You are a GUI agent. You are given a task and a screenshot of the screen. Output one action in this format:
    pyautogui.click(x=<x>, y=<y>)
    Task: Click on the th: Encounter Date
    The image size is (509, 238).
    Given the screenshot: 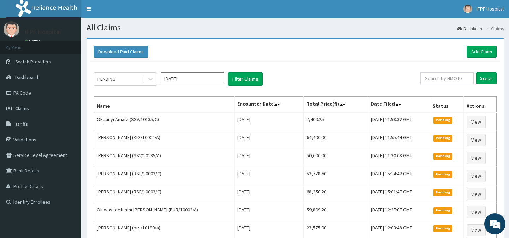 What is the action you would take?
    pyautogui.click(x=269, y=105)
    